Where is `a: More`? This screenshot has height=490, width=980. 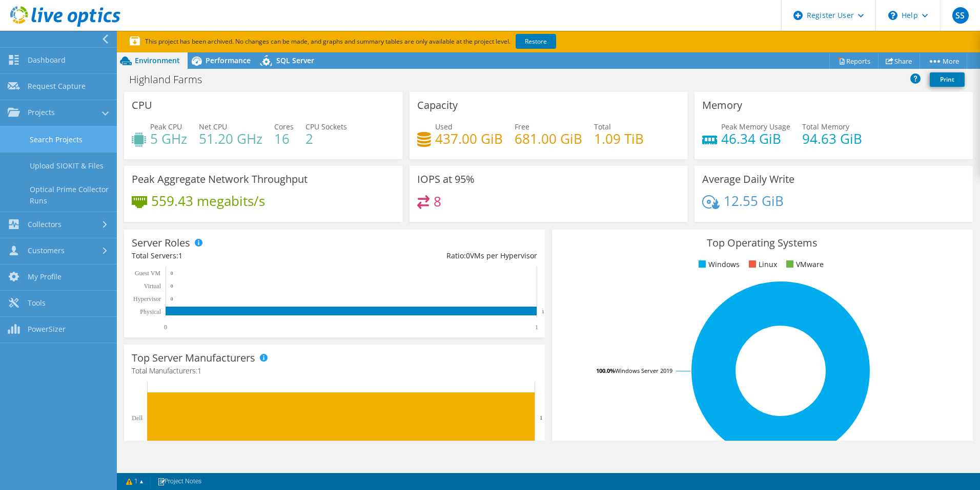
a: More is located at coordinates (943, 61).